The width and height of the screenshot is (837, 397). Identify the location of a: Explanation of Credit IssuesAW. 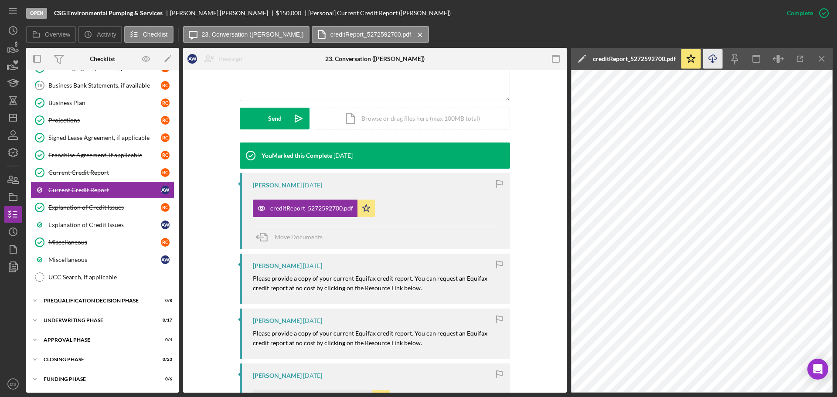
(102, 225).